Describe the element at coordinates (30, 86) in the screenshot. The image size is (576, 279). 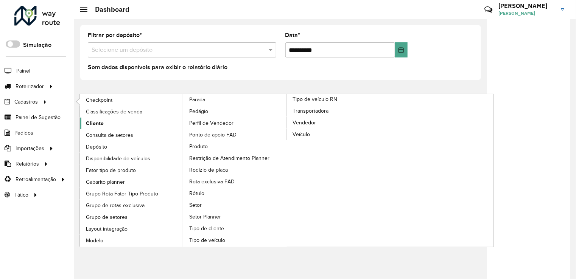
I see `span: Roteirizador` at that location.